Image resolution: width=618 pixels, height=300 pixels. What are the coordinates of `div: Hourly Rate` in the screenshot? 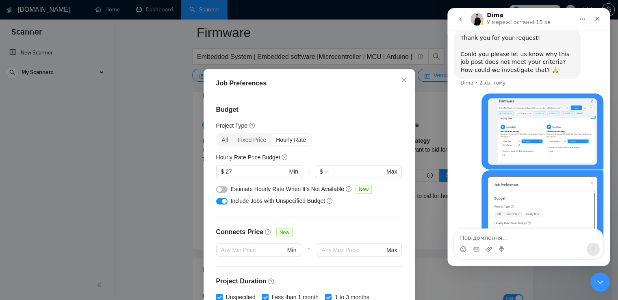 It's located at (291, 140).